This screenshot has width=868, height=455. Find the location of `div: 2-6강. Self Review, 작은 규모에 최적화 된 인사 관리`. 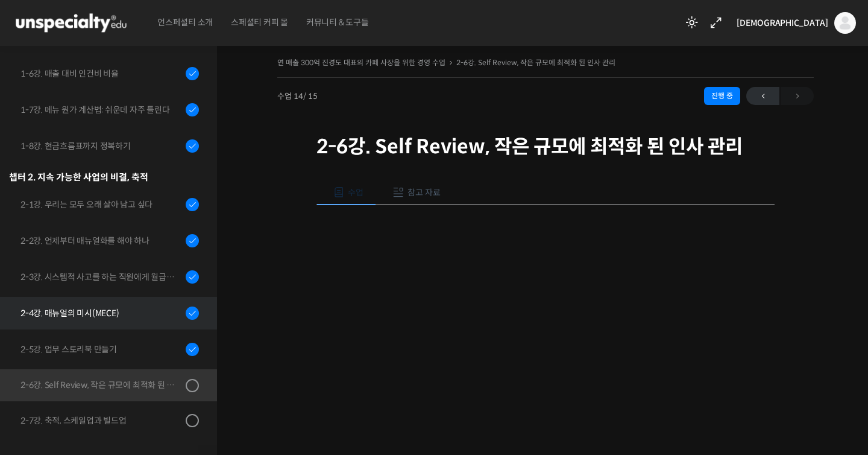

div: 2-6강. Self Review, 작은 규모에 최적화 된 인사 관리 is located at coordinates (102, 385).